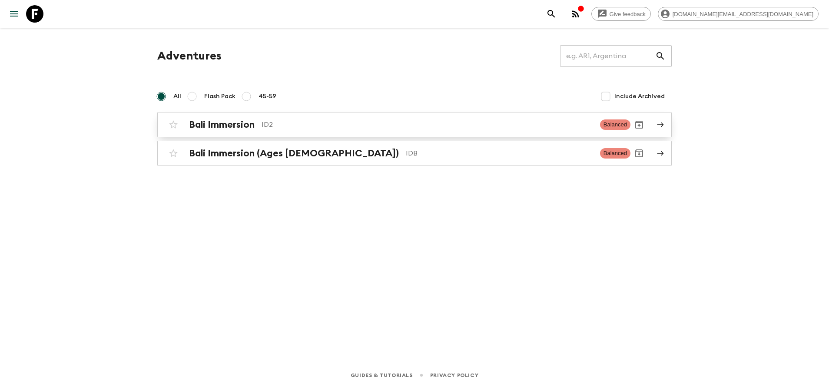 The height and width of the screenshot is (387, 829). Describe the element at coordinates (639, 96) in the screenshot. I see `span: Include Archived` at that location.